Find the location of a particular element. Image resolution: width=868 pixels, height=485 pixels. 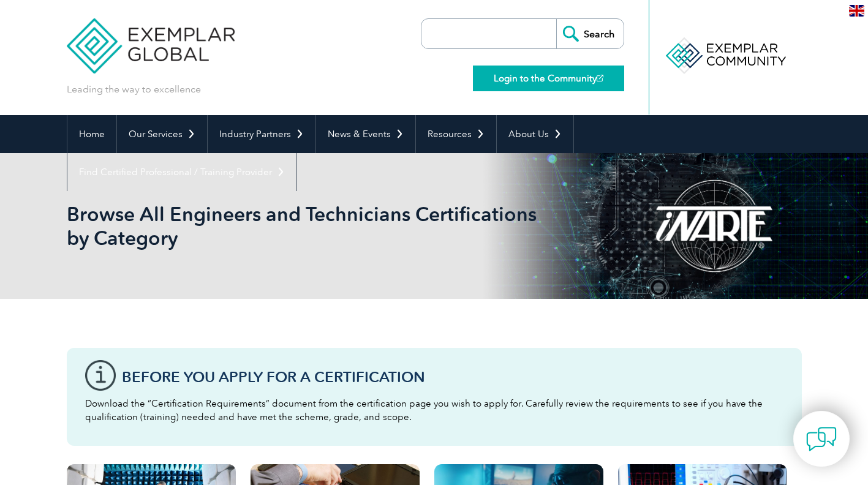

a: Home is located at coordinates (91, 134).